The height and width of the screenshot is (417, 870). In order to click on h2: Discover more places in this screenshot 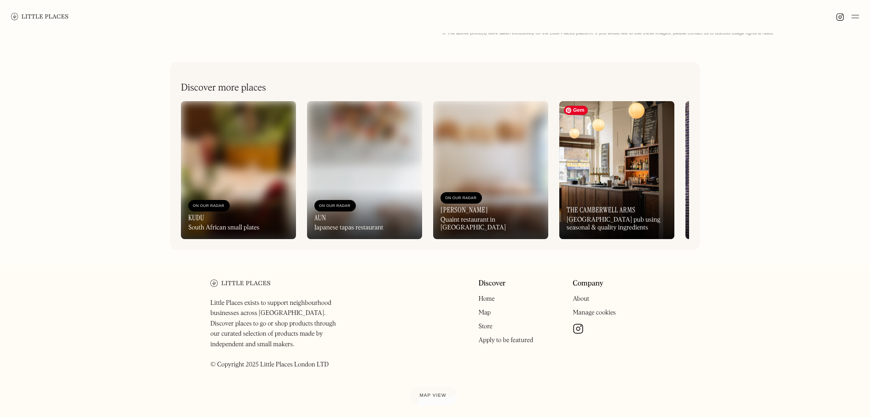, I will do `click(223, 88)`.